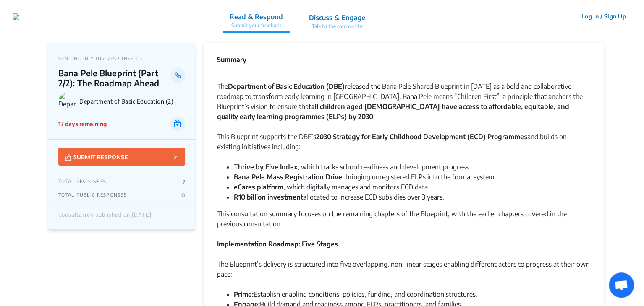  Describe the element at coordinates (412, 167) in the screenshot. I see `li: , which tracks school readiness and development progress.` at that location.